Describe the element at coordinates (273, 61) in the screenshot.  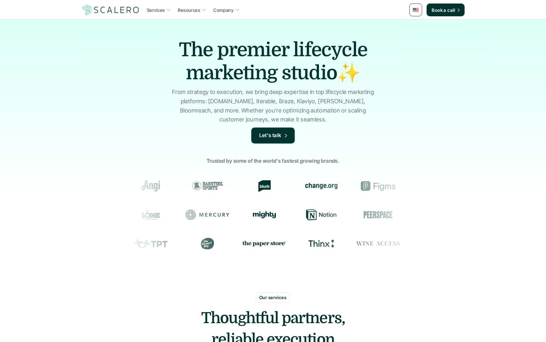
I see `h1: The premier lifecycle marketing studio✨` at that location.